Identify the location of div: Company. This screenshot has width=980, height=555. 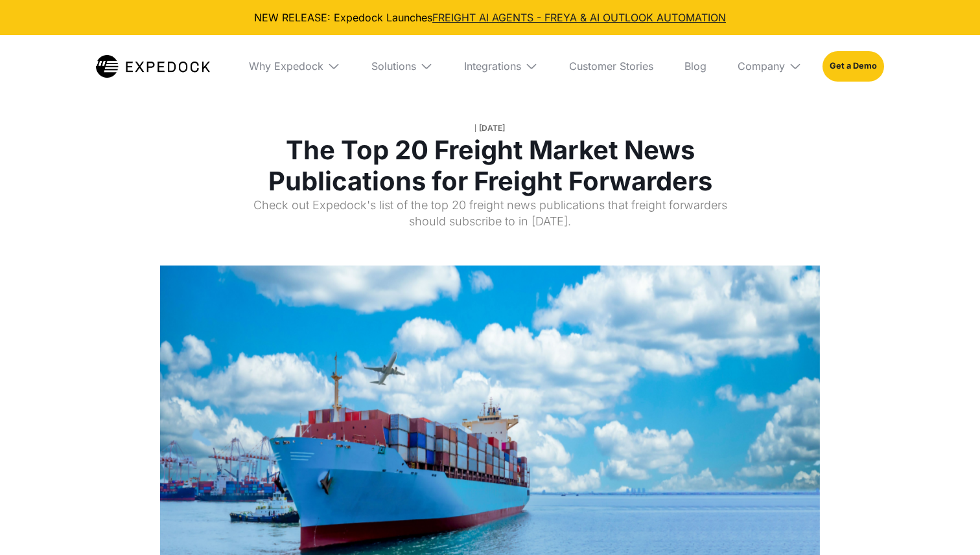
(761, 66).